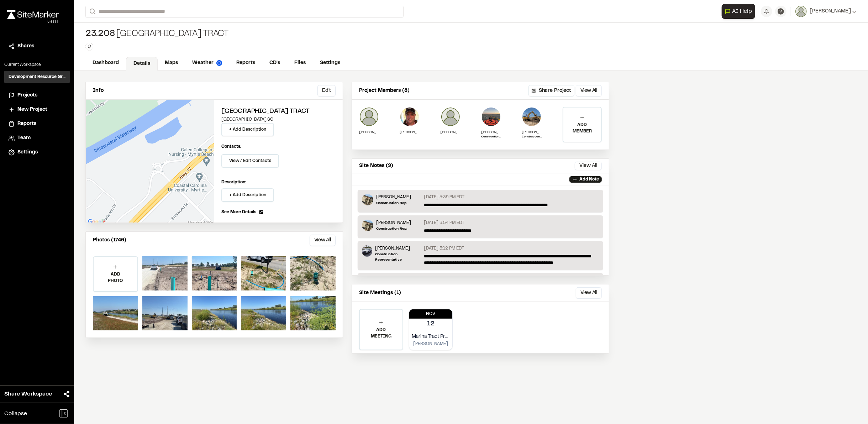  Describe the element at coordinates (219, 63) in the screenshot. I see `img: precipai.png` at that location.